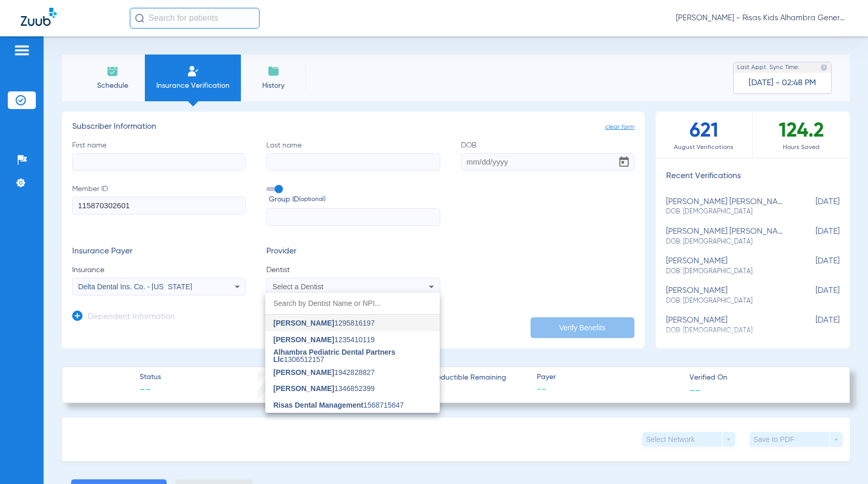 This screenshot has width=868, height=484. What do you see at coordinates (324, 322) in the screenshot?
I see `span: 1295816197` at bounding box center [324, 322].